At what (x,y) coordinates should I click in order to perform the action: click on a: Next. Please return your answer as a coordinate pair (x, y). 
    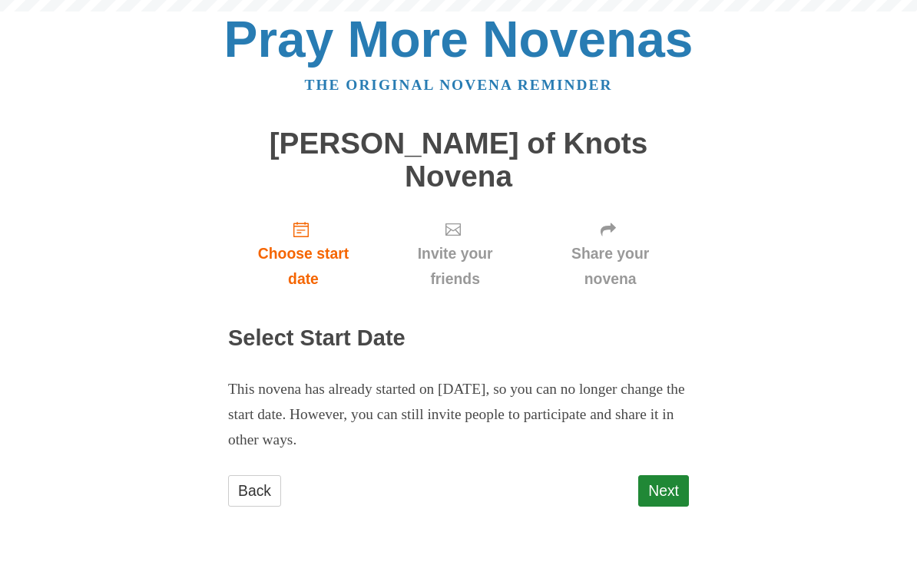
    Looking at the image, I should click on (663, 491).